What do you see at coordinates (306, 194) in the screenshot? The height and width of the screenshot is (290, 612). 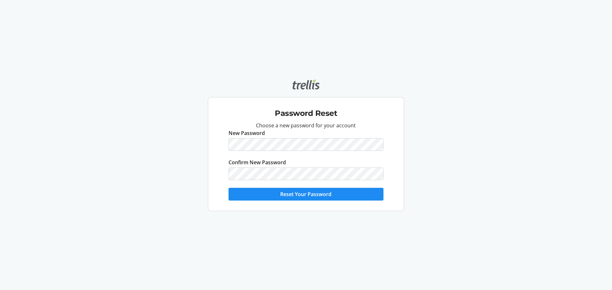 I see `button: Reset Your Password` at bounding box center [306, 194].